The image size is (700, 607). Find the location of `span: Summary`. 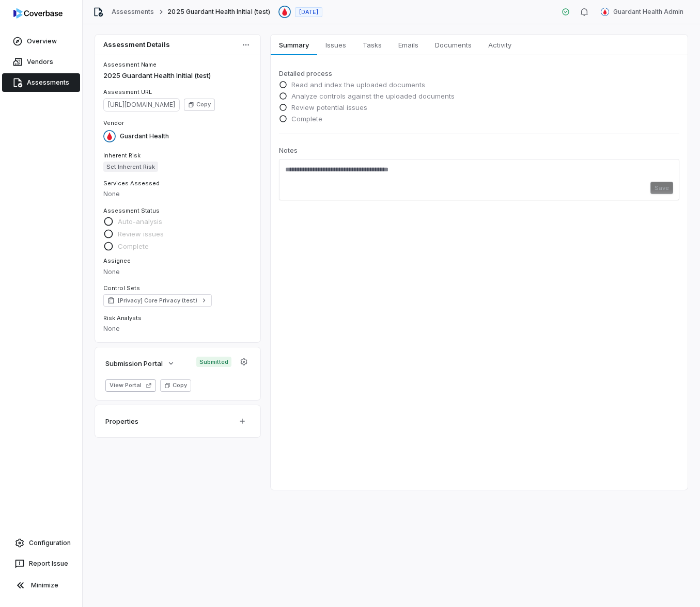

span: Summary is located at coordinates (293, 45).